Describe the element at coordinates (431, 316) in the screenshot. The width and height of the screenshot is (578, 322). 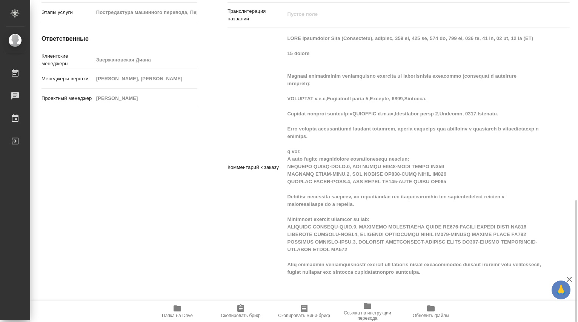
I see `span: Обновить файлы` at that location.